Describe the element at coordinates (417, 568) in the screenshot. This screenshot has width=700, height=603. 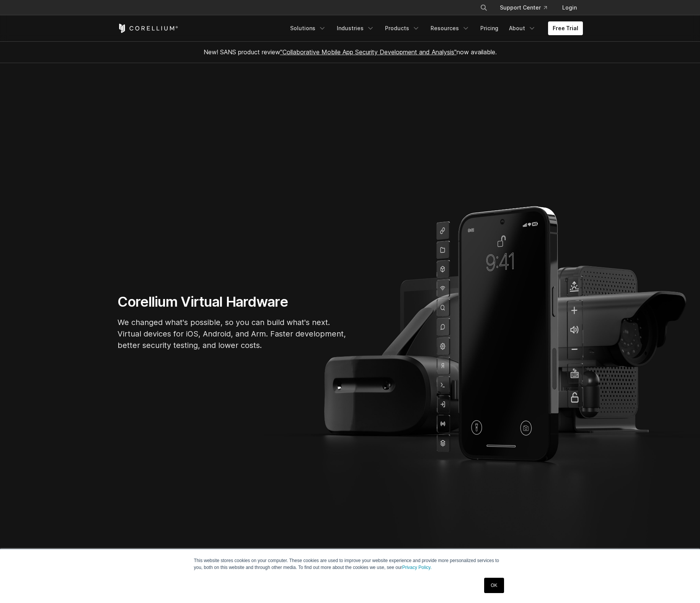
I see `a: Privacy Policy.` at that location.